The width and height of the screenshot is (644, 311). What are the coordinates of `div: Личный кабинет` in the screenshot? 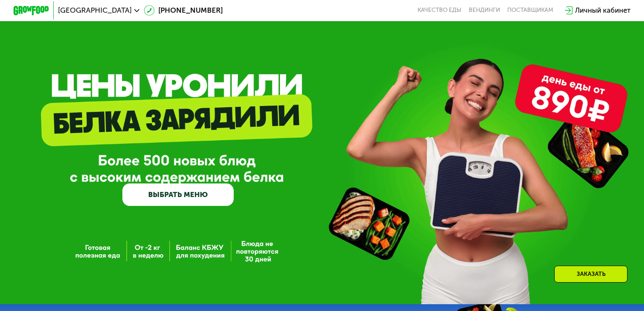 It's located at (603, 10).